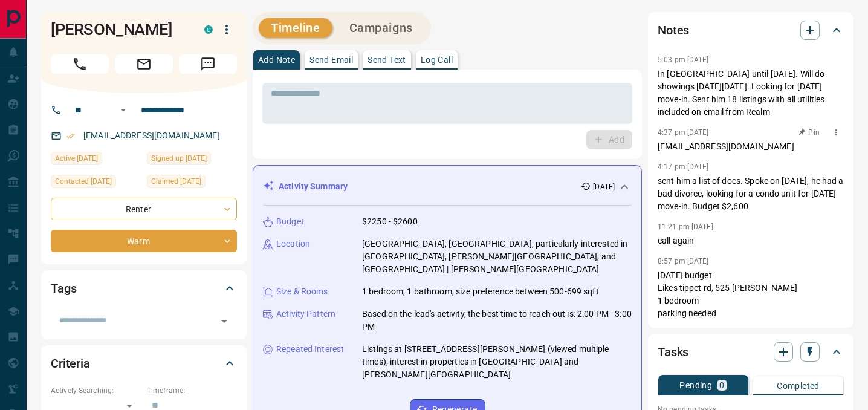 The width and height of the screenshot is (868, 410). I want to click on p: Pending, so click(696, 385).